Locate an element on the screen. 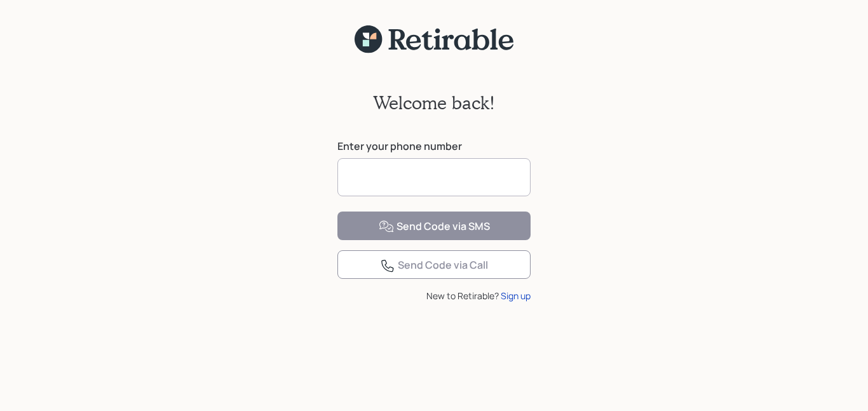  div: New to Retirable? is located at coordinates (434, 295).